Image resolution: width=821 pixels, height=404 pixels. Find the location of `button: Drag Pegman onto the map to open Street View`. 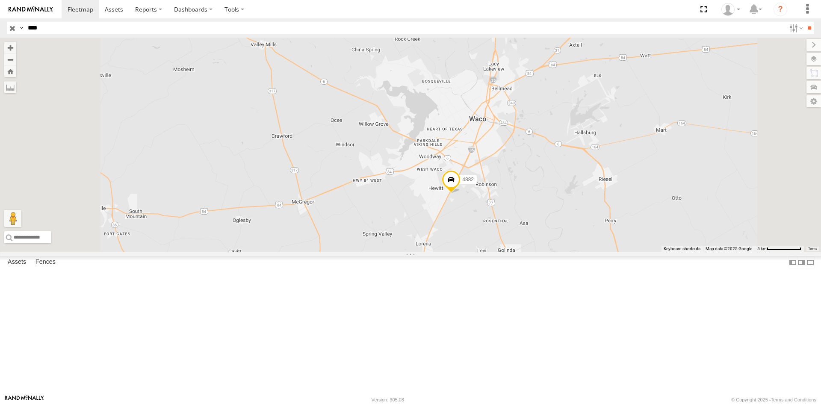

button: Drag Pegman onto the map to open Street View is located at coordinates (13, 218).